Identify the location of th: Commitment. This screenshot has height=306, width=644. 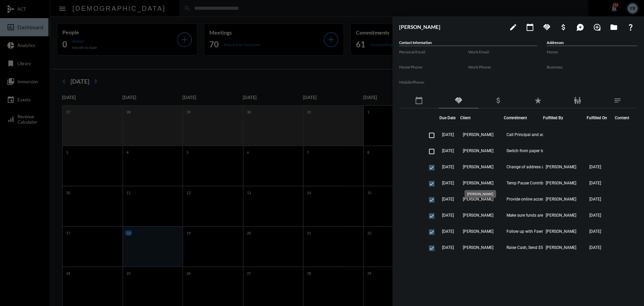
(523, 118).